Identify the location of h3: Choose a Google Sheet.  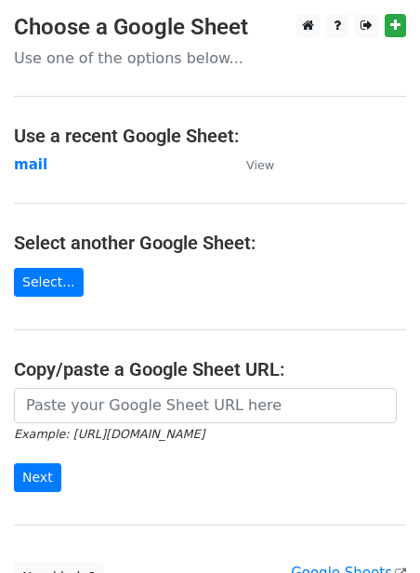
(210, 27).